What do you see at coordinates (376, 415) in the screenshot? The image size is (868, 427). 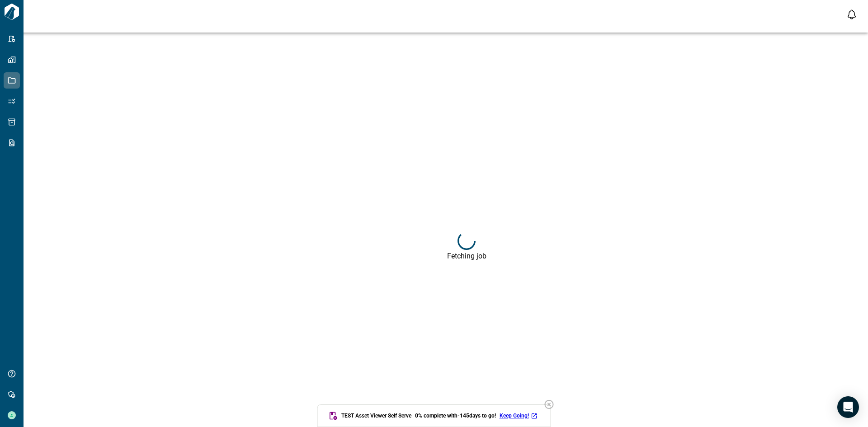 I see `span: TEST Asset Viewer Self Serve` at bounding box center [376, 415].